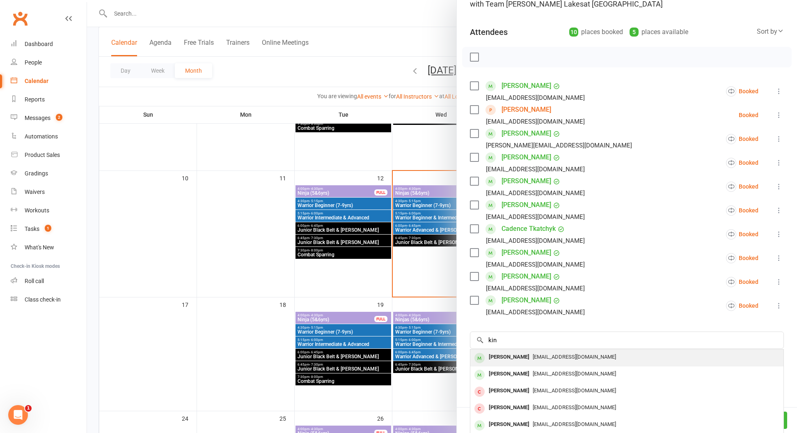 The height and width of the screenshot is (433, 797). I want to click on a: Reports, so click(48, 99).